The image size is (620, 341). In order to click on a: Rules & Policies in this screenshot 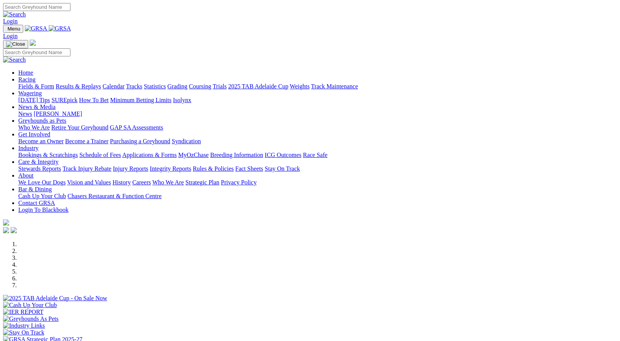, I will do `click(213, 168)`.